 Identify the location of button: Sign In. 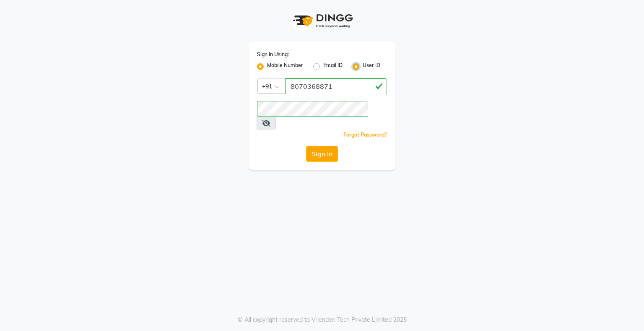
(322, 153).